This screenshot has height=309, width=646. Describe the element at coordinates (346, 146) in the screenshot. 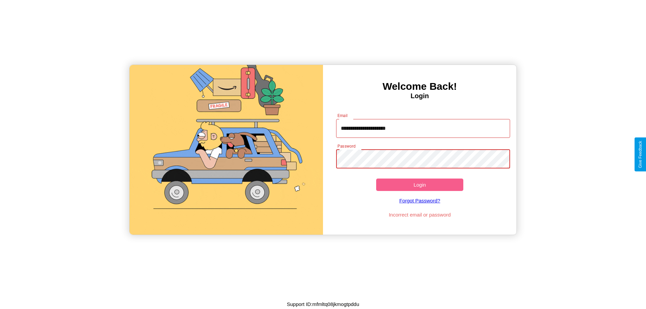

I see `label: Password` at that location.